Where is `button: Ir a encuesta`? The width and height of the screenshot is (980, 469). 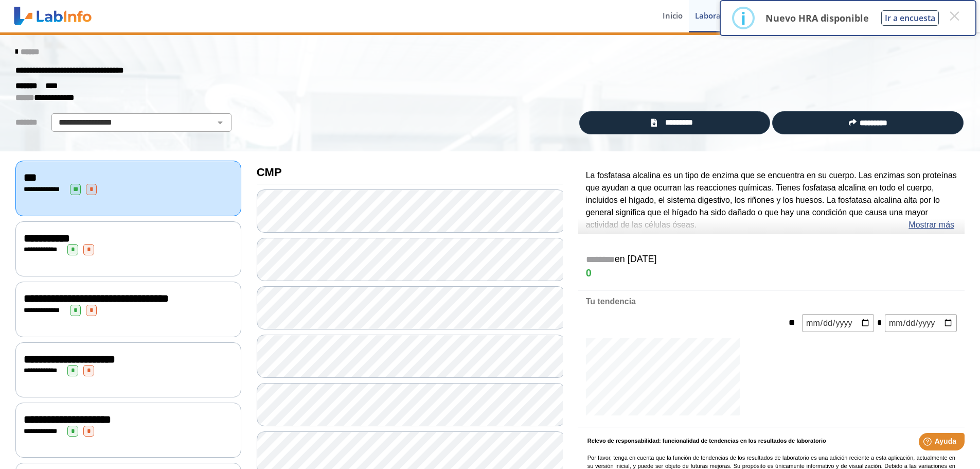 button: Ir a encuesta is located at coordinates (910, 18).